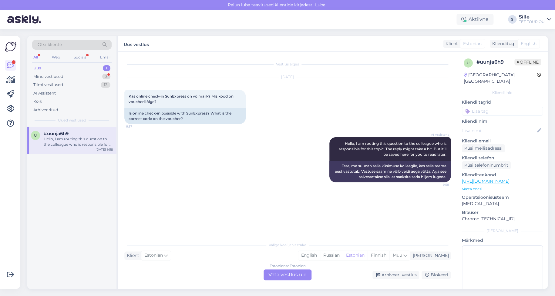  Describe the element at coordinates (50, 45) in the screenshot. I see `span: Otsi kliente` at that location.